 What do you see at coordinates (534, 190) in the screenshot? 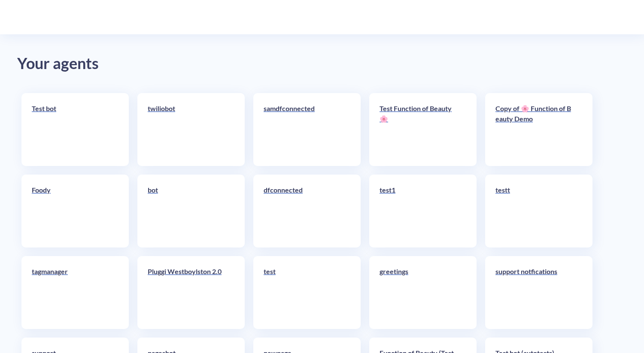
I see `p: testt` at bounding box center [534, 190].